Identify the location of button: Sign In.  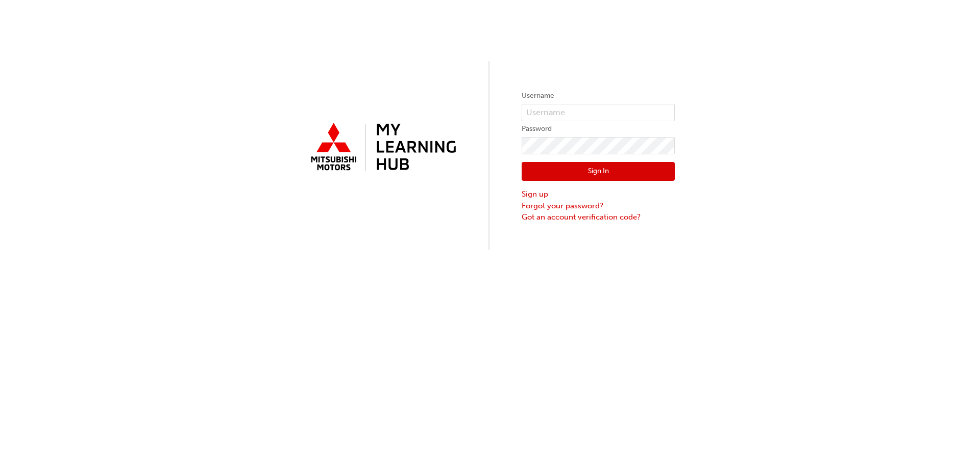
(598, 171).